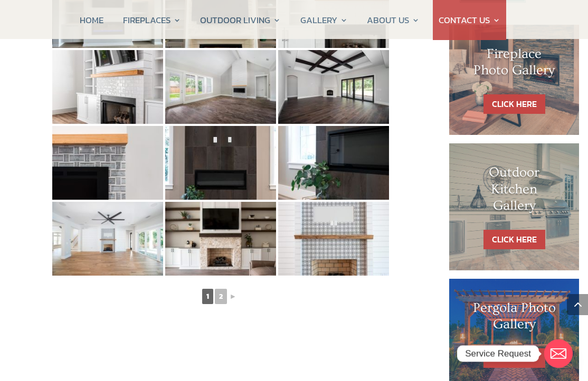 The image size is (588, 381). What do you see at coordinates (220, 87) in the screenshot?
I see `img: 17` at bounding box center [220, 87].